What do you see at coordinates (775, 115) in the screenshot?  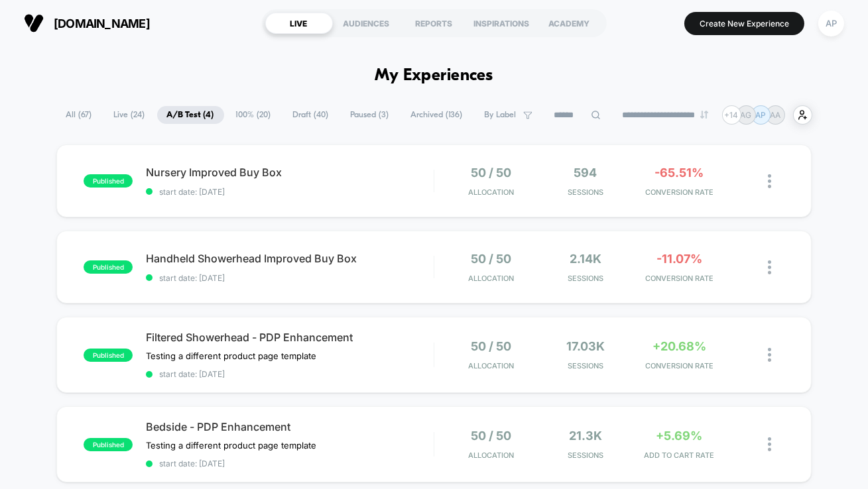 I see `p: AA` at bounding box center [775, 115].